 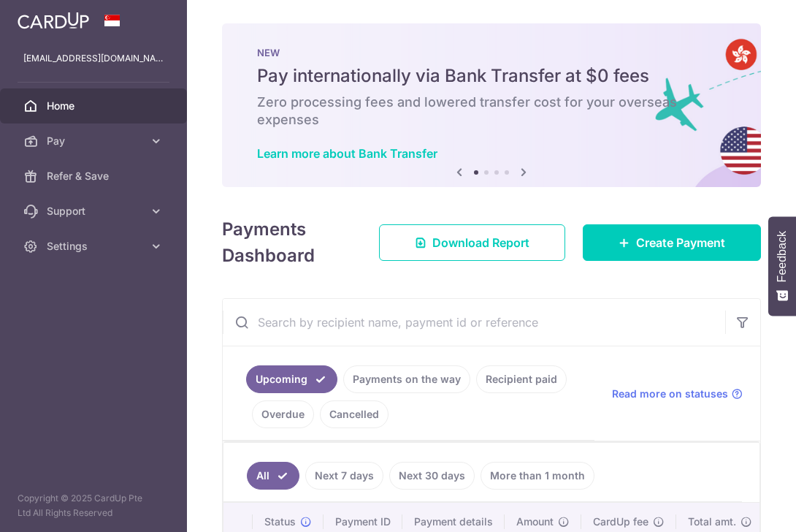 What do you see at coordinates (782, 257) in the screenshot?
I see `span: Feedback` at bounding box center [782, 257].